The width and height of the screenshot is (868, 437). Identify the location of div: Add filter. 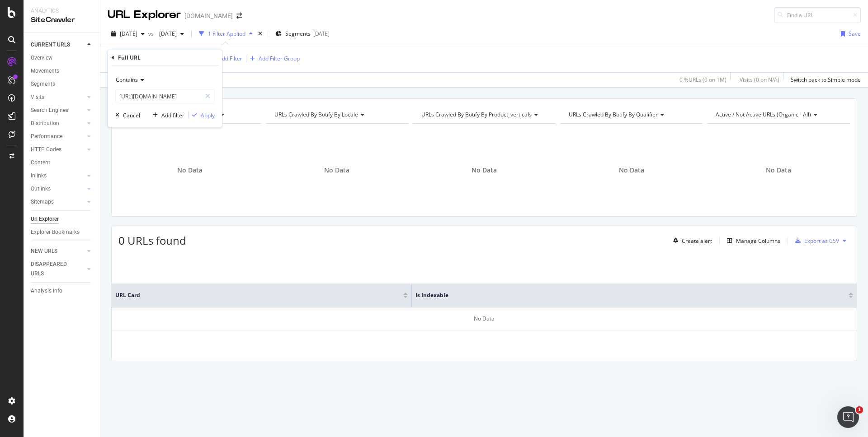
(173, 115).